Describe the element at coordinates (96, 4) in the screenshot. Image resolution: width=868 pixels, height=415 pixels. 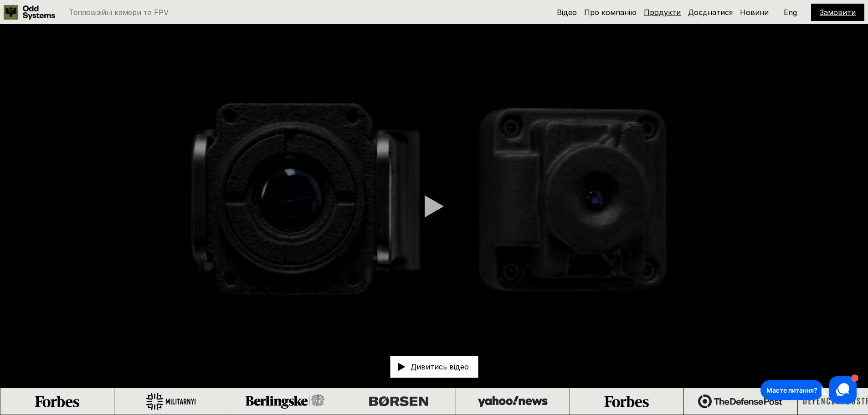
I see `i: 1` at that location.